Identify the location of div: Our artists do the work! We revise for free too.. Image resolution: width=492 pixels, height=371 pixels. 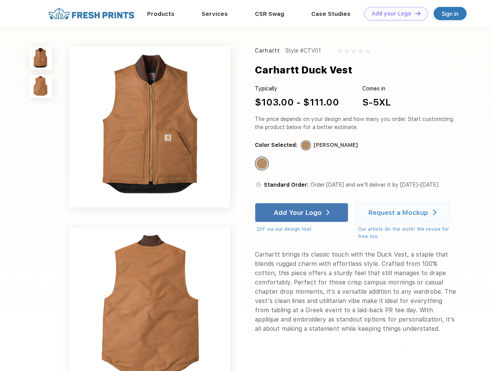
(407, 232).